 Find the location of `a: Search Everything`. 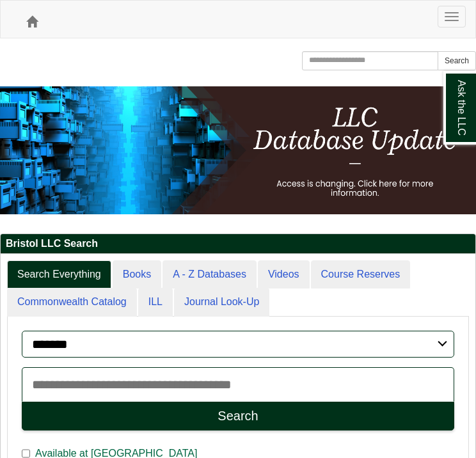

a: Search Everything is located at coordinates (59, 274).